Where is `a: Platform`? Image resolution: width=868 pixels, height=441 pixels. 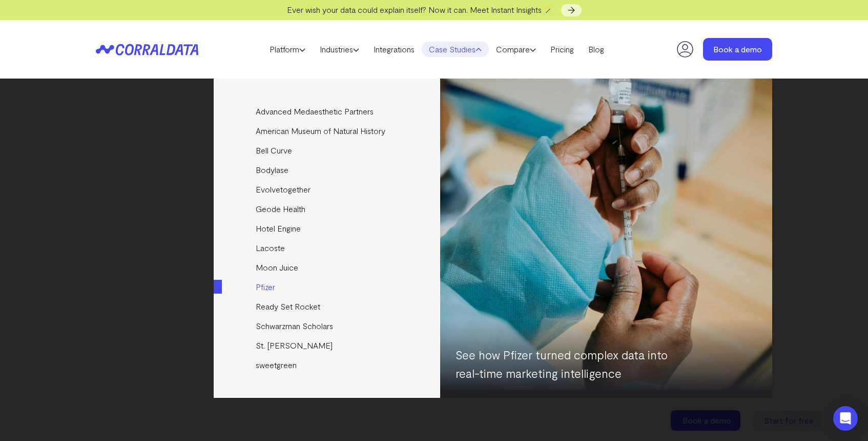
a: Platform is located at coordinates (288, 49).